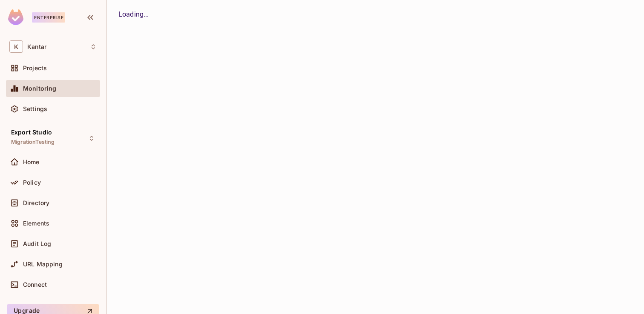 This screenshot has width=644, height=314. I want to click on span: Settings, so click(35, 109).